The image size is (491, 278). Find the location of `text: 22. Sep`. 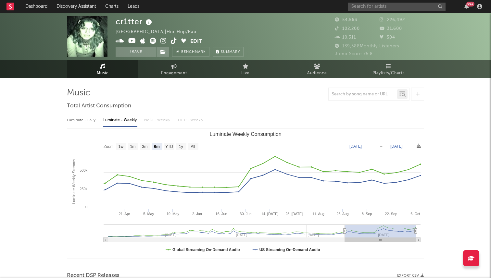

text: 22. Sep is located at coordinates (391, 214).